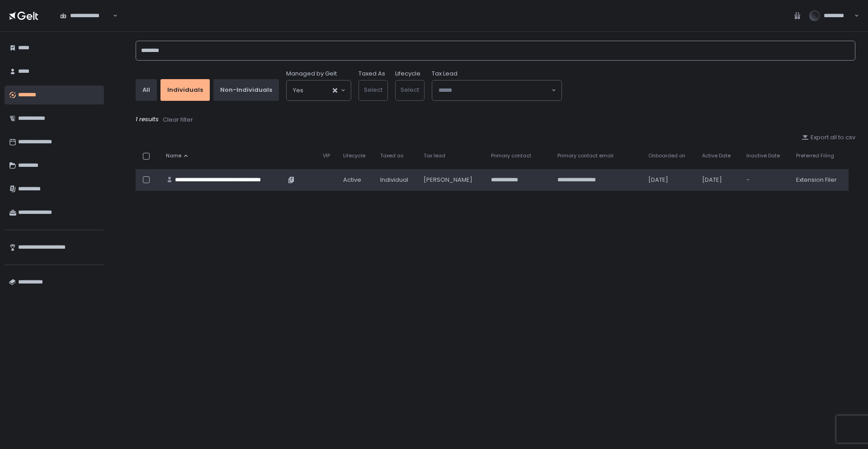  What do you see at coordinates (510, 156) in the screenshot?
I see `span: Primary contact` at bounding box center [510, 156].